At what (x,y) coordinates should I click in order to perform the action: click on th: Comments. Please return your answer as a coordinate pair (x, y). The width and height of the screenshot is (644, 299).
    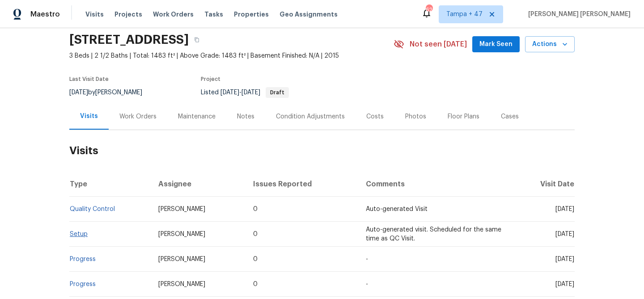
    Looking at the image, I should click on (434, 184).